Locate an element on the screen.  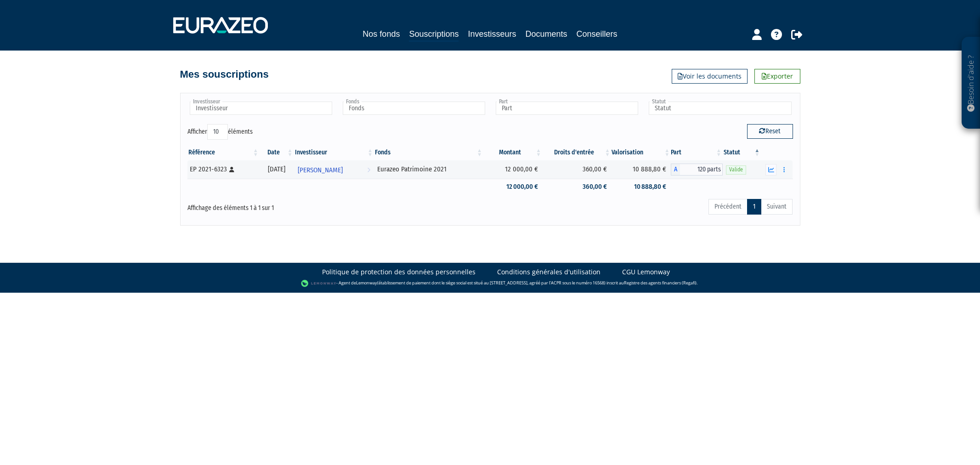
a: CGU Lemonway is located at coordinates (646, 272).